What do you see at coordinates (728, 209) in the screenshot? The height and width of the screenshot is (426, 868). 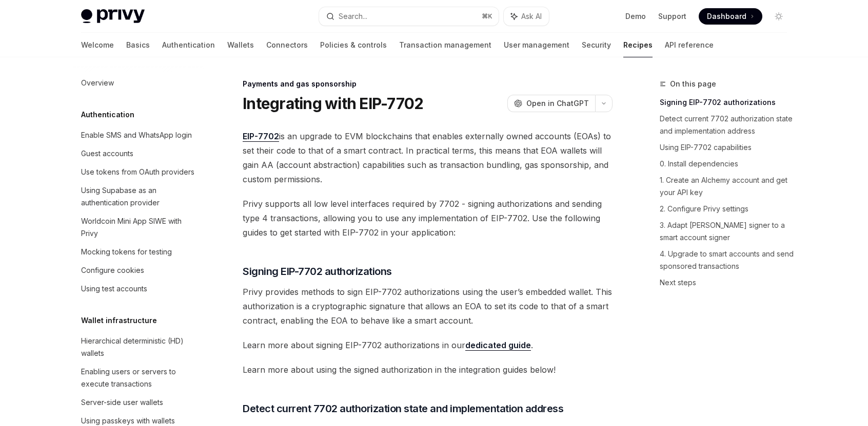 I see `a: 2. Configure Privy settings` at bounding box center [728, 209].